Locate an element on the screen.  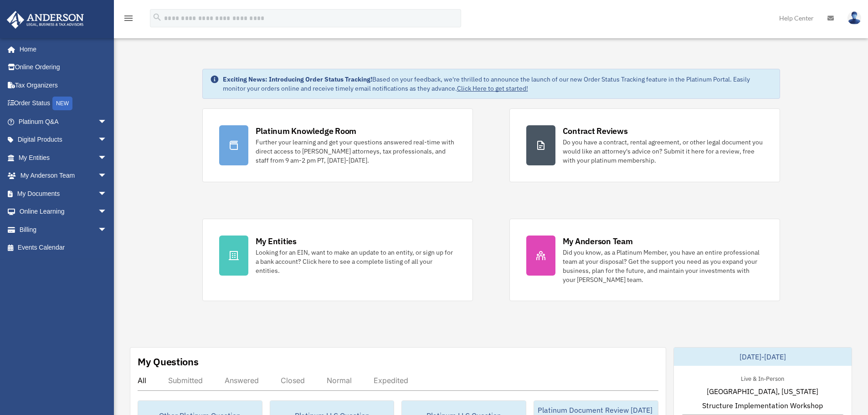
div: Contract Reviews is located at coordinates (595, 131).